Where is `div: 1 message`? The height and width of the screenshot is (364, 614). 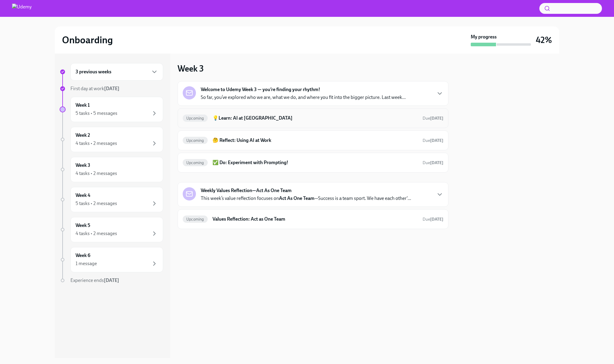 div: 1 message is located at coordinates (86, 263).